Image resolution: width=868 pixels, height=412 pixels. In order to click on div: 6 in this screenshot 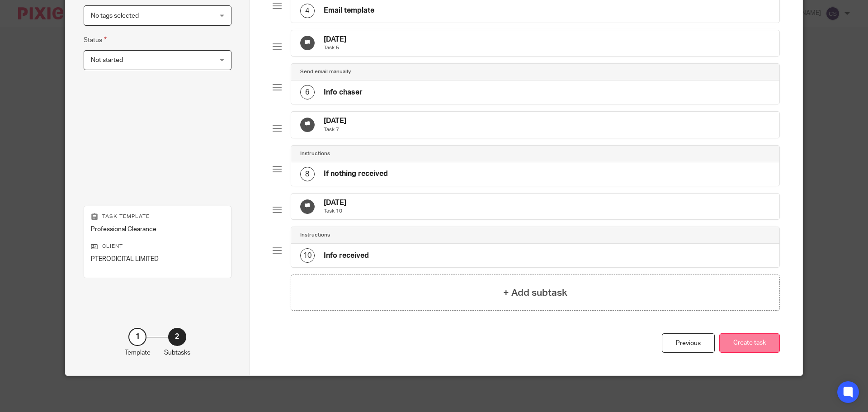, I will do `click(307, 92)`.